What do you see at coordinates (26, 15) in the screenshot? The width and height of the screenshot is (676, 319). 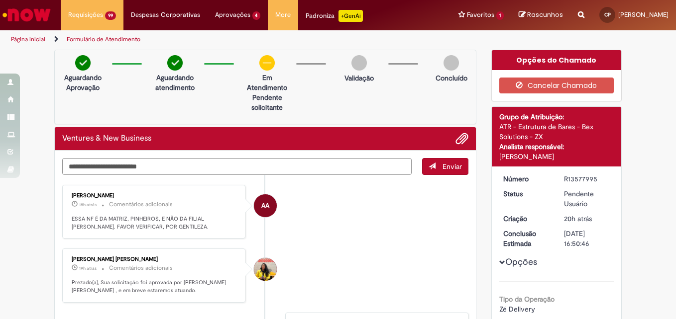 I see `img: ServiceNow` at bounding box center [26, 15].